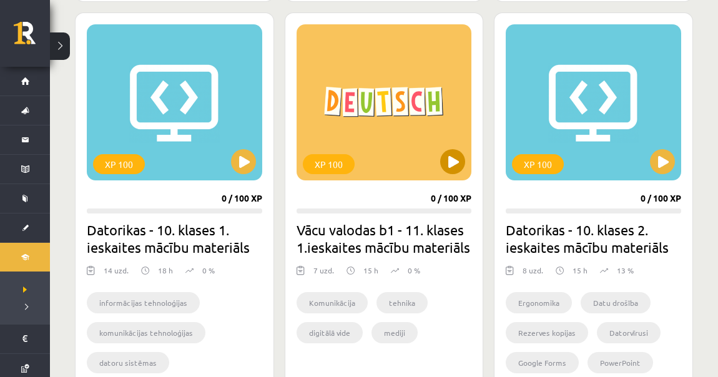 This screenshot has height=377, width=718. What do you see at coordinates (146, 333) in the screenshot?
I see `li: komunikācijas tehnoloģijas` at bounding box center [146, 333].